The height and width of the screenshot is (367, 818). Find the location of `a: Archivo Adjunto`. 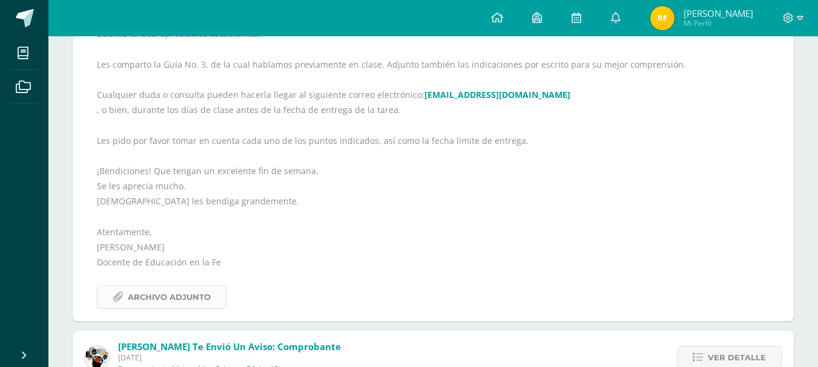

a: Archivo Adjunto is located at coordinates (162, 297).